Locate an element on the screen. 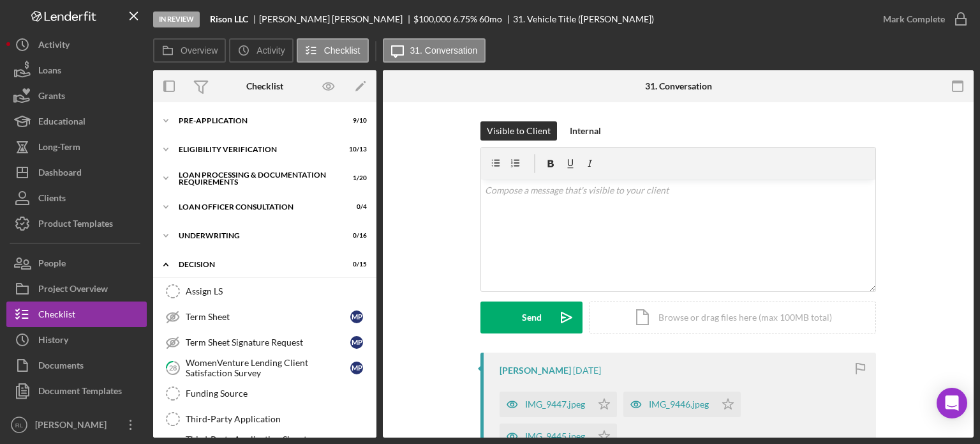 This screenshot has height=444, width=980. div: 1 / 20 is located at coordinates (355, 178).